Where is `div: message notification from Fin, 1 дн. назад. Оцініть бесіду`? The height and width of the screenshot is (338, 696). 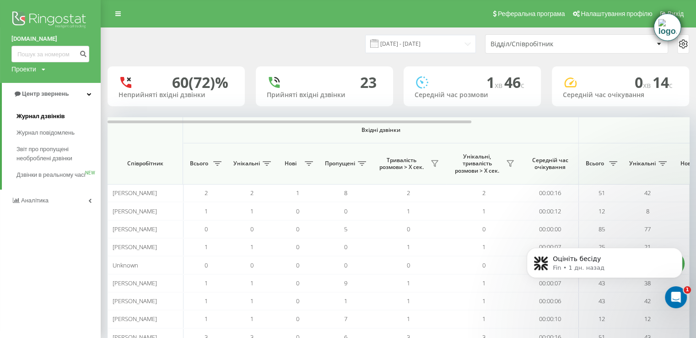
div: message notification from Fin, 1 дн. назад. Оцініть бесіду is located at coordinates (92, 34).